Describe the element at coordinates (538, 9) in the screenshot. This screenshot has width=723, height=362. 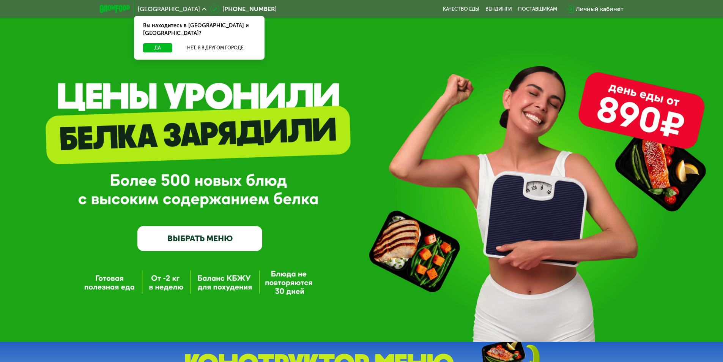
I see `div: поставщикам` at that location.